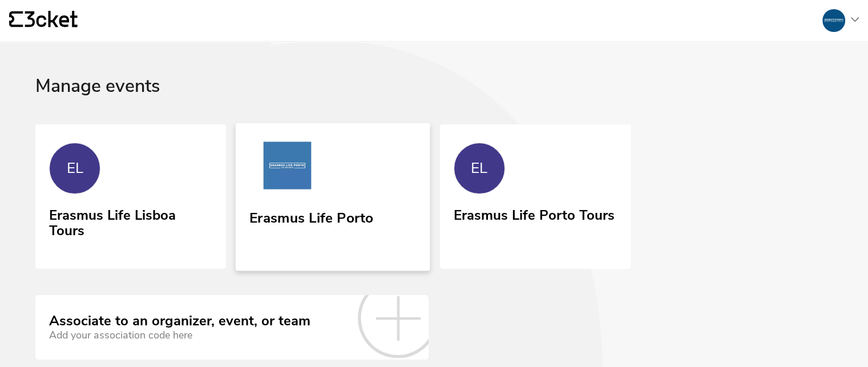 The image size is (868, 367). What do you see at coordinates (232, 326) in the screenshot?
I see `a: Associate to an organizer, event, or team Add your association code here` at bounding box center [232, 326].